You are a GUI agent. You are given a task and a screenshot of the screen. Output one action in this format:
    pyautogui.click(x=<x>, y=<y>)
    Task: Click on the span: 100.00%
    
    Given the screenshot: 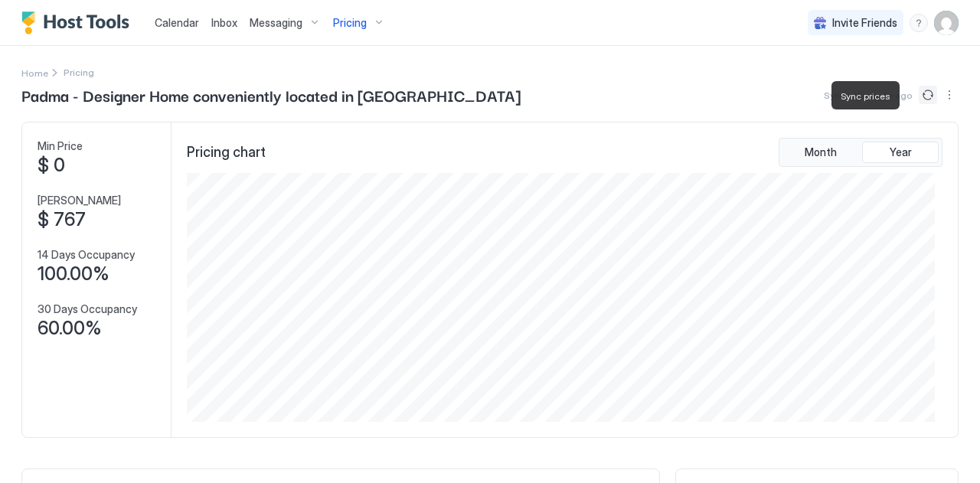 What is the action you would take?
    pyautogui.click(x=73, y=274)
    